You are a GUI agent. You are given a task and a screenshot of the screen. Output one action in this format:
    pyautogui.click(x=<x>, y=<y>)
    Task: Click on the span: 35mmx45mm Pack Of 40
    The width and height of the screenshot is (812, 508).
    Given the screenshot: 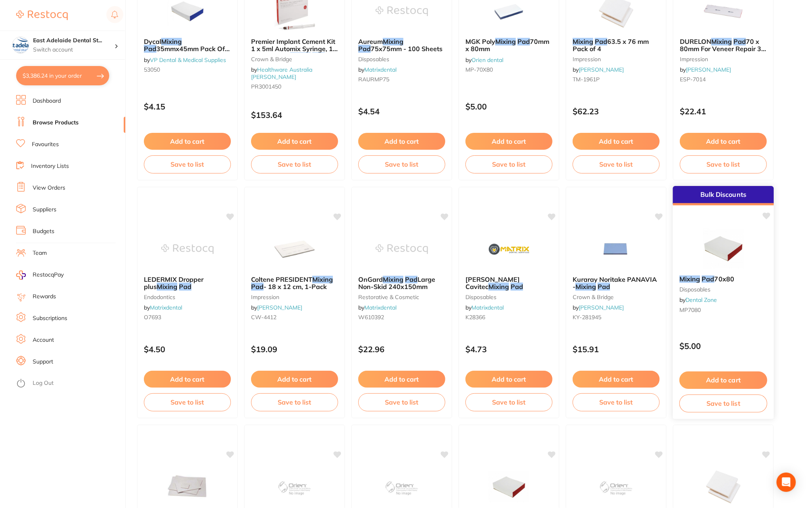 What is the action you would take?
    pyautogui.click(x=186, y=52)
    